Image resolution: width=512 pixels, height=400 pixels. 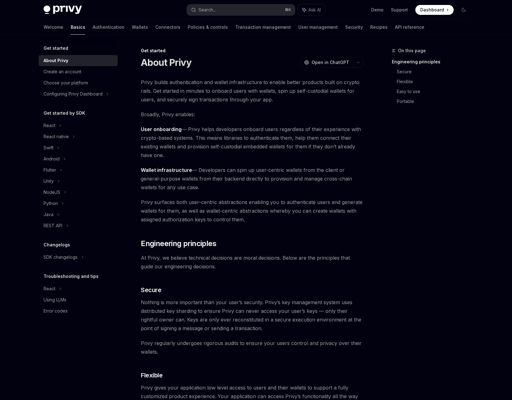 I want to click on span: Privy regularly undergoes rigorous audits to ensure your users control and privacy over their wal..., so click(x=252, y=347).